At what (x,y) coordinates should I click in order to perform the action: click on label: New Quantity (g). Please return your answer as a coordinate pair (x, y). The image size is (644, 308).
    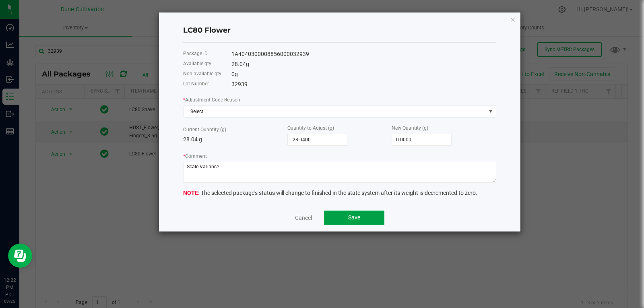
    Looking at the image, I should click on (410, 128).